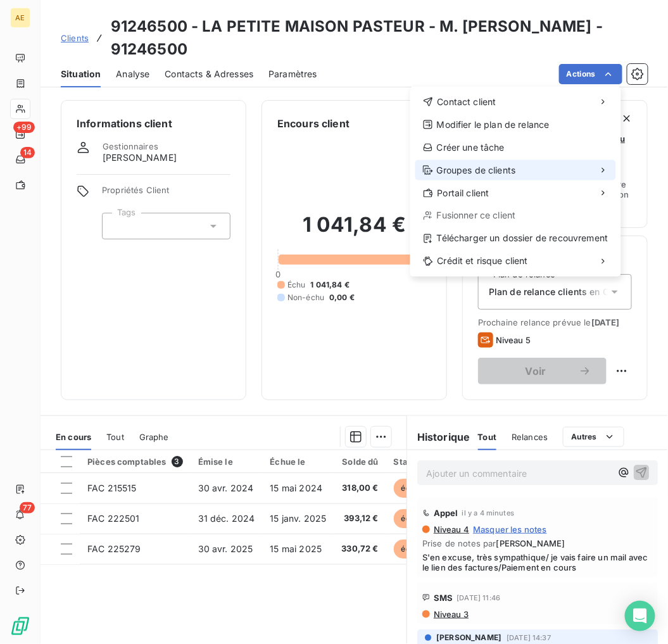 The width and height of the screenshot is (668, 644). Describe the element at coordinates (464, 193) in the screenshot. I see `span: Portail client` at that location.